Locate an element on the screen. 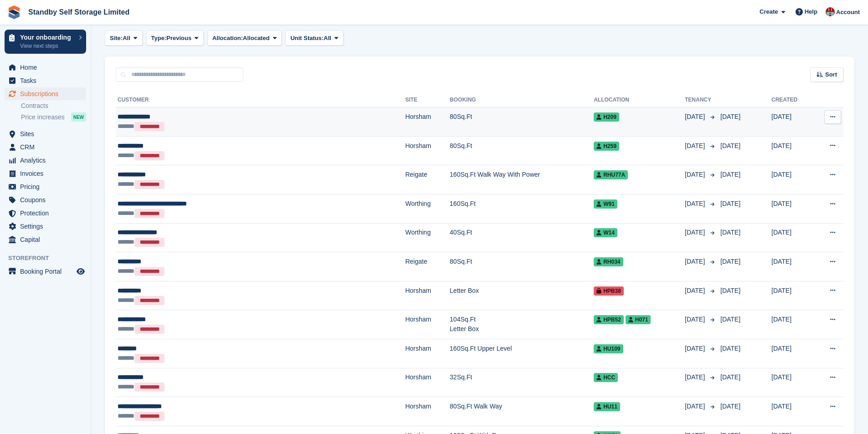 This screenshot has height=434, width=868. th: Tenancy is located at coordinates (701, 100).